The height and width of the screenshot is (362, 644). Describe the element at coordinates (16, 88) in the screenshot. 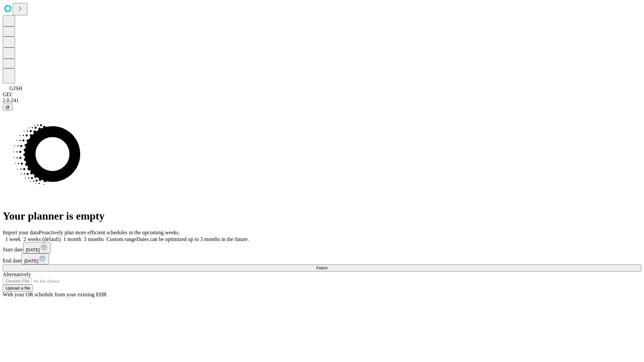

I see `span: GJSH` at that location.